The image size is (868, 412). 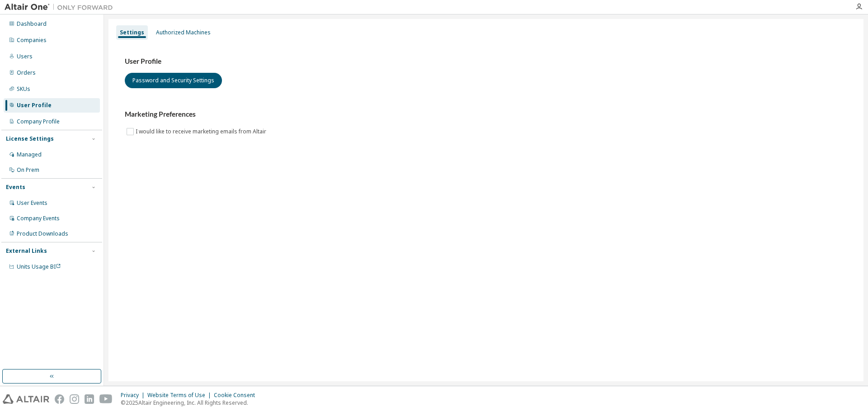 I want to click on div: SKUs, so click(x=24, y=89).